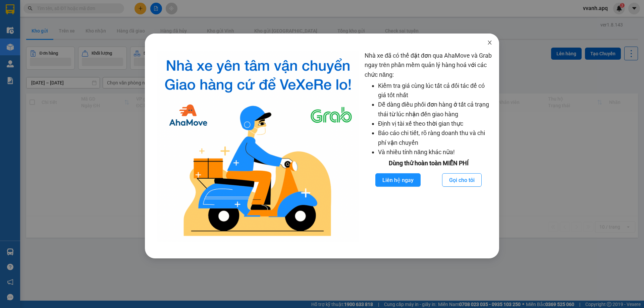 Image resolution: width=644 pixels, height=308 pixels. I want to click on span: Liên hệ ngay, so click(398, 180).